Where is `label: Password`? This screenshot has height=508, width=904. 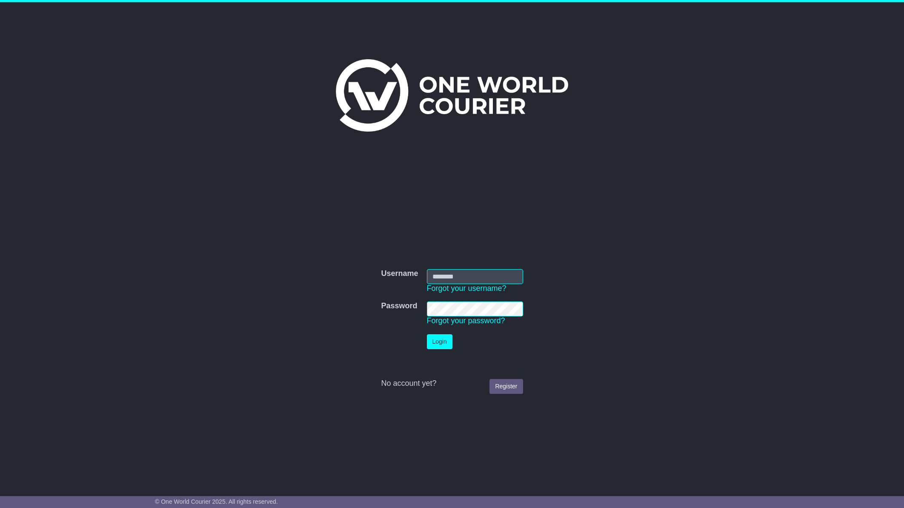
label: Password is located at coordinates (399, 306).